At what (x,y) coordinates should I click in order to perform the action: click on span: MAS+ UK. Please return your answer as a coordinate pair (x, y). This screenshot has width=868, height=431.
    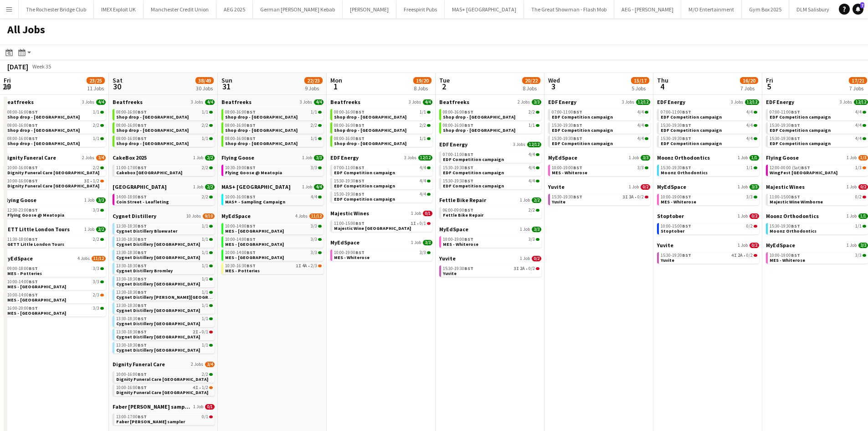
    Looking at the image, I should click on (256, 186).